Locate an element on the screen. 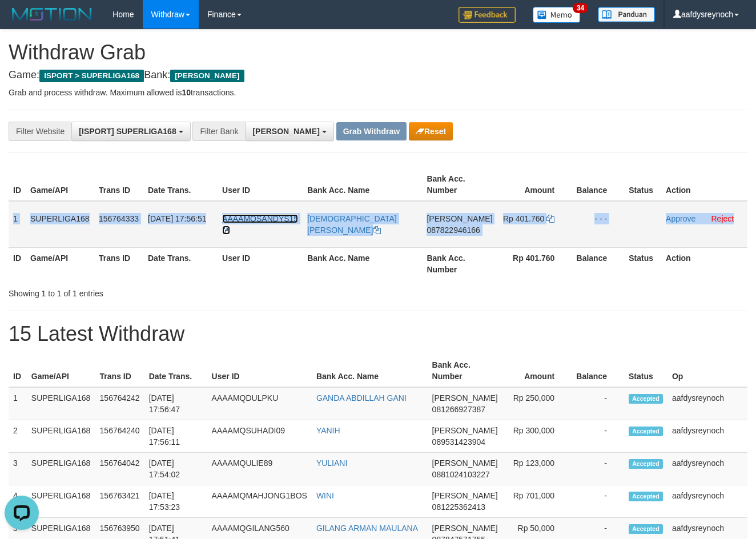 This screenshot has height=539, width=756. div: Filter Website is located at coordinates (40, 131).